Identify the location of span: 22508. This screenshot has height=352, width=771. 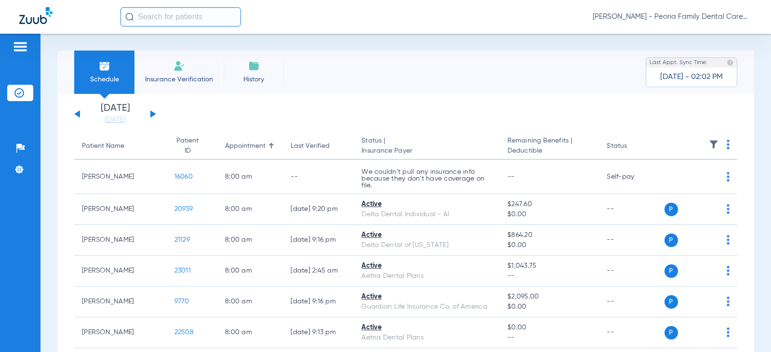
(184, 332).